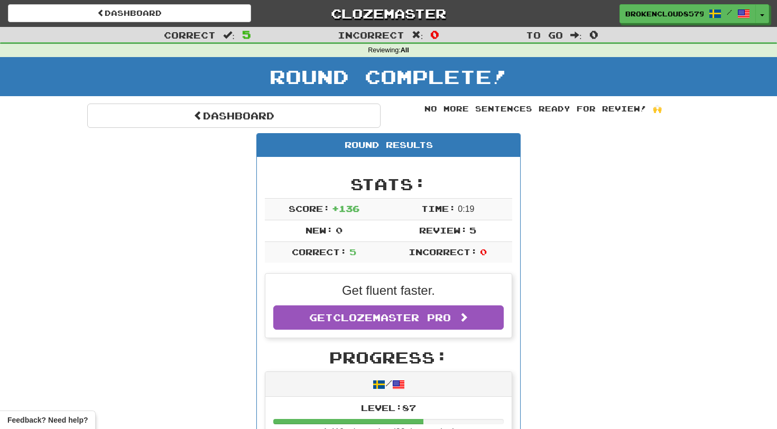  I want to click on span: Open feedback widget, so click(48, 420).